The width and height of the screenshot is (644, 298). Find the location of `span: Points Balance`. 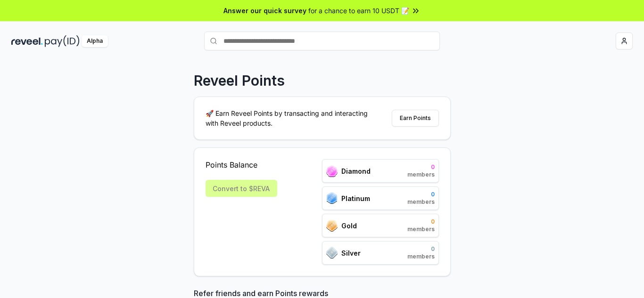

span: Points Balance is located at coordinates (241, 165).